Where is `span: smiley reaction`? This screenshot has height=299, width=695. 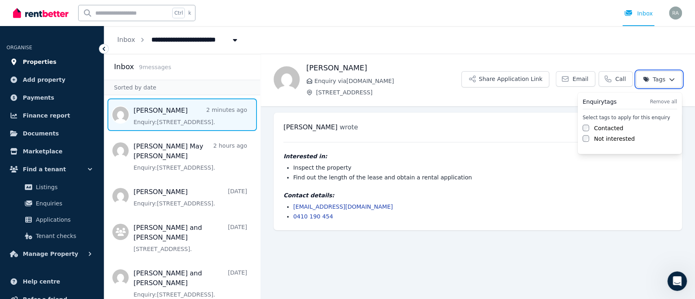
span: smiley reaction is located at coordinates (17, 246).